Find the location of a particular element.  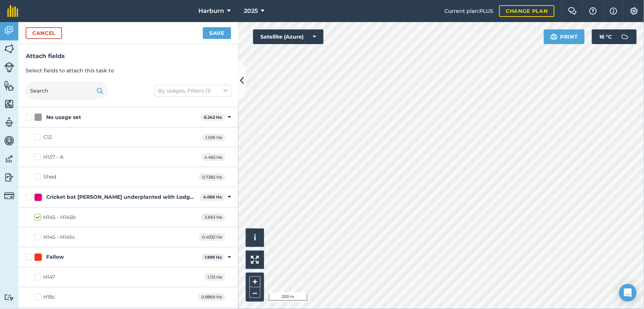

span: Current plan : PLUS is located at coordinates (469, 11).